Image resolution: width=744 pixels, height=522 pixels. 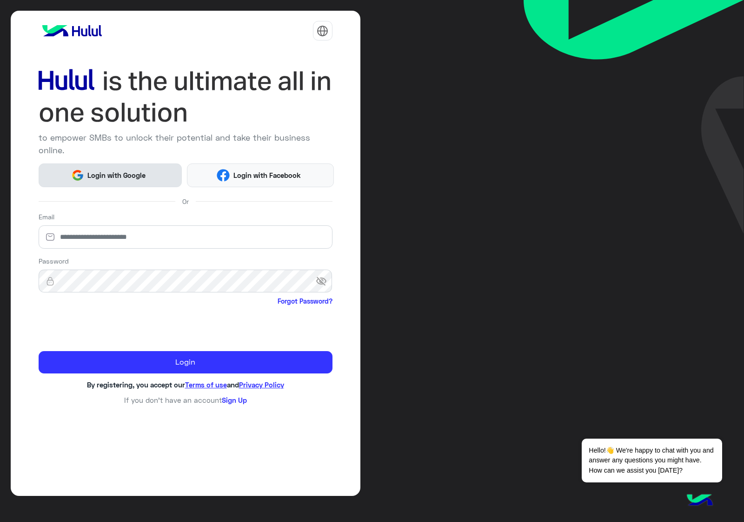 I want to click on img: Facebook, so click(x=223, y=175).